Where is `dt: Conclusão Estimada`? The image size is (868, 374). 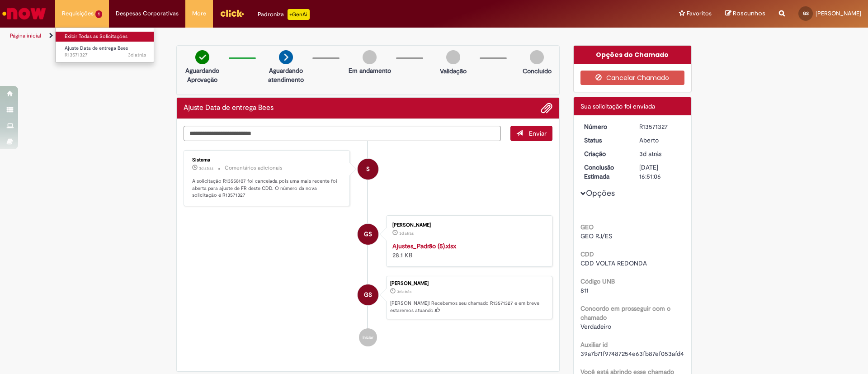
dt: Conclusão Estimada is located at coordinates (605, 172).